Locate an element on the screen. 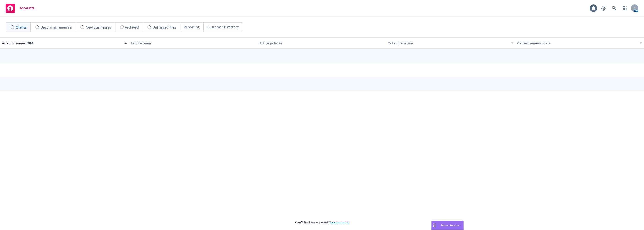 This screenshot has height=230, width=644. div: Service team is located at coordinates (193, 43).